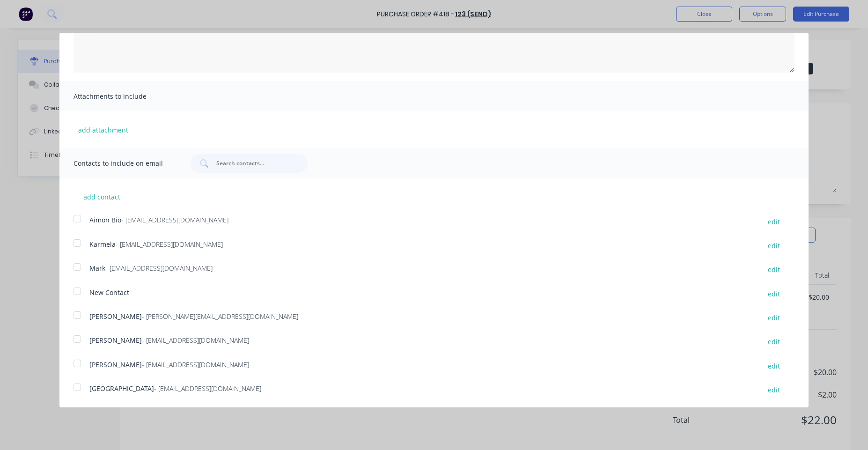  I want to click on button: add attachment, so click(103, 130).